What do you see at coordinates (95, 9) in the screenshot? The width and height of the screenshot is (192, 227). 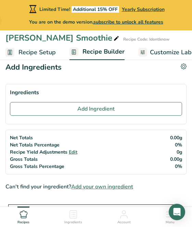 I see `span: Additional 15% OFF` at bounding box center [95, 9].